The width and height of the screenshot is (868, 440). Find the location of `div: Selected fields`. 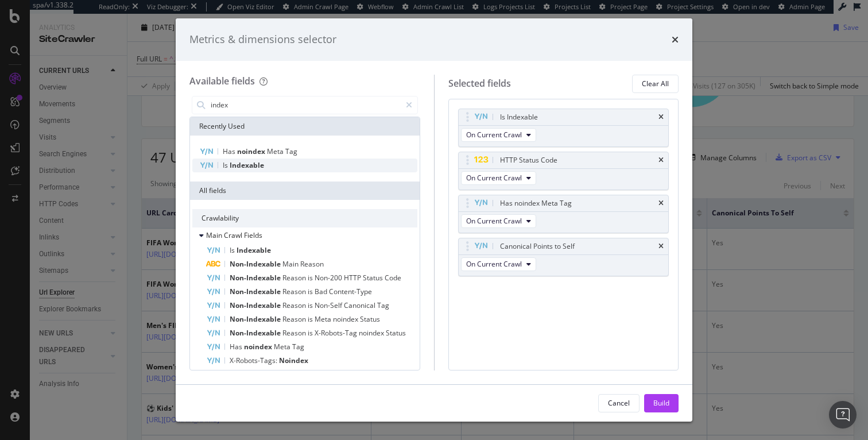

div: Selected fields is located at coordinates (479, 83).